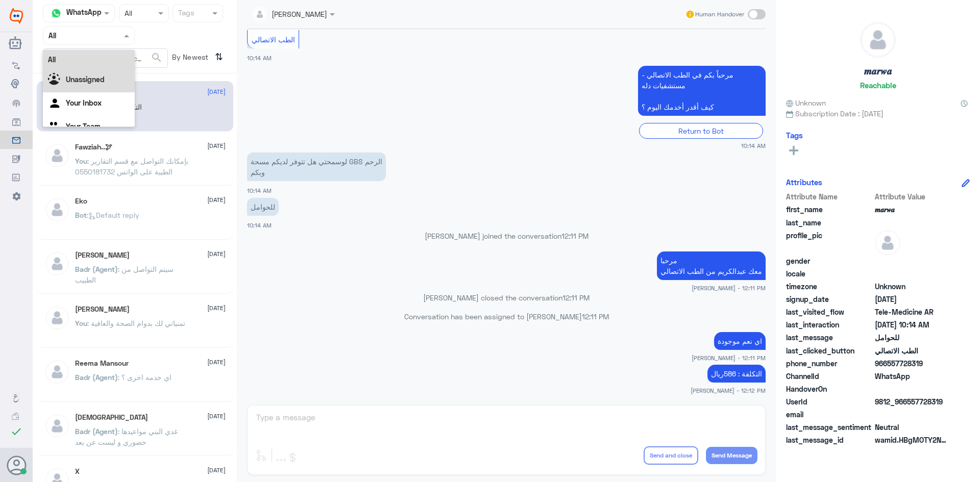 The image size is (980, 482). What do you see at coordinates (83, 103) in the screenshot?
I see `b: Your Inbox` at bounding box center [83, 103].